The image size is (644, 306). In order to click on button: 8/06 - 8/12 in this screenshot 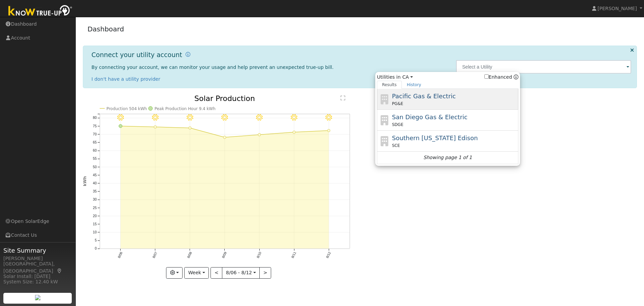, I will do `click(241, 272)`.